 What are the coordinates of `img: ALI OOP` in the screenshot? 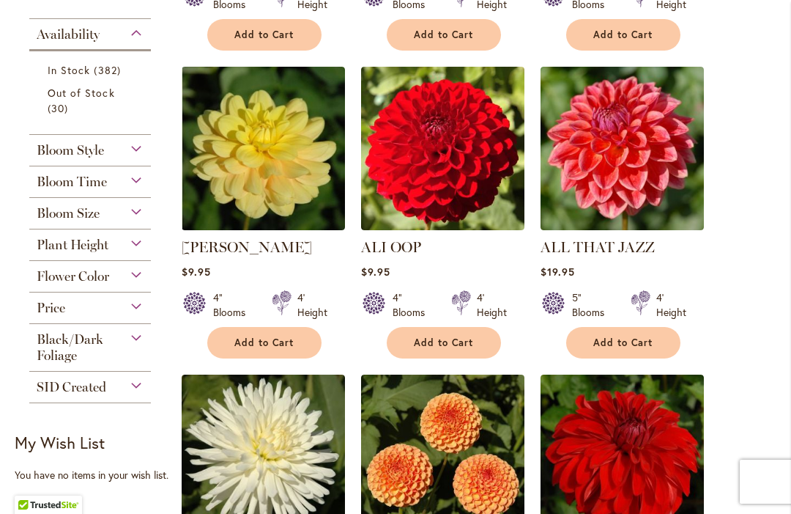 It's located at (443, 148).